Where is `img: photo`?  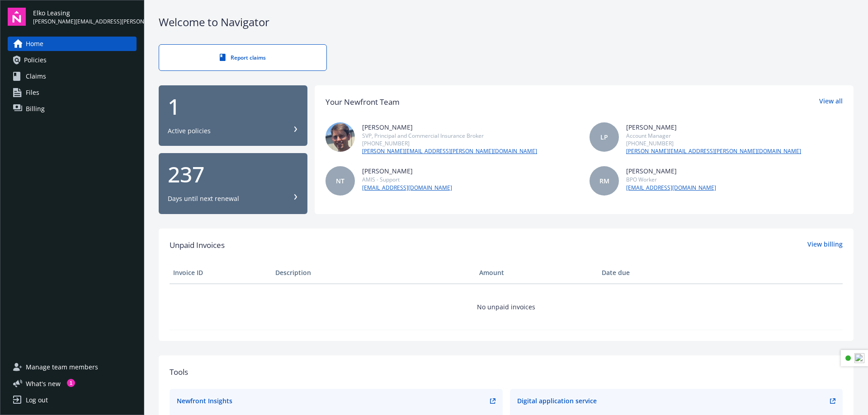
img: photo is located at coordinates (340, 137).